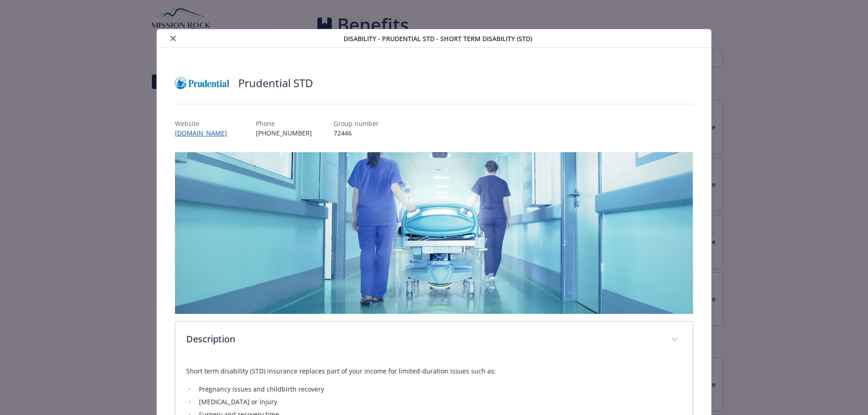  Describe the element at coordinates (437, 38) in the screenshot. I see `span: Disability - Prudential STD - Short Term Disability (STD)` at that location.